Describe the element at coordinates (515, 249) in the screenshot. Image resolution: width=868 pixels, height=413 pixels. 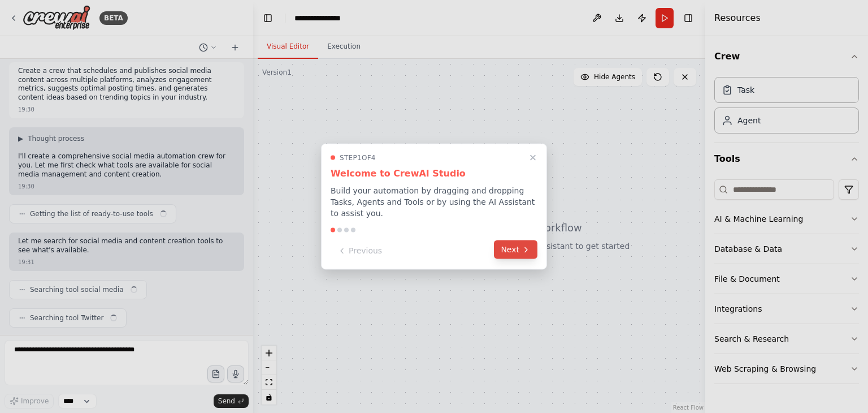
I see `button: Next` at that location.